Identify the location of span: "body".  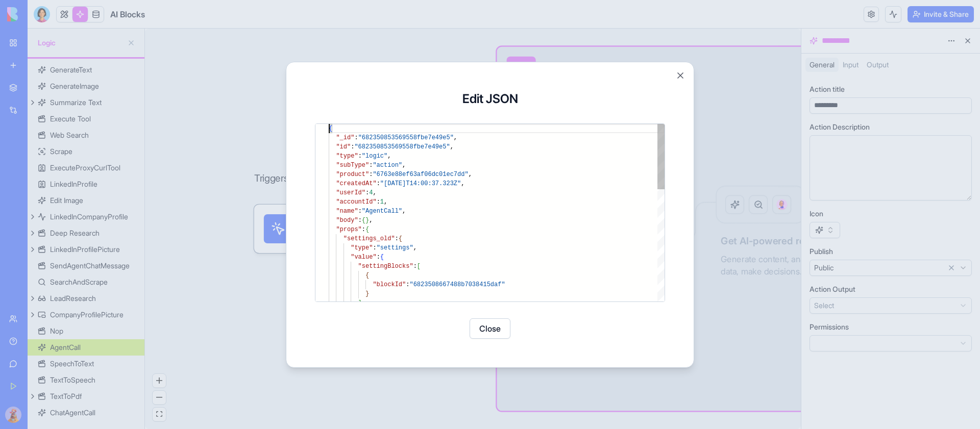
(347, 220).